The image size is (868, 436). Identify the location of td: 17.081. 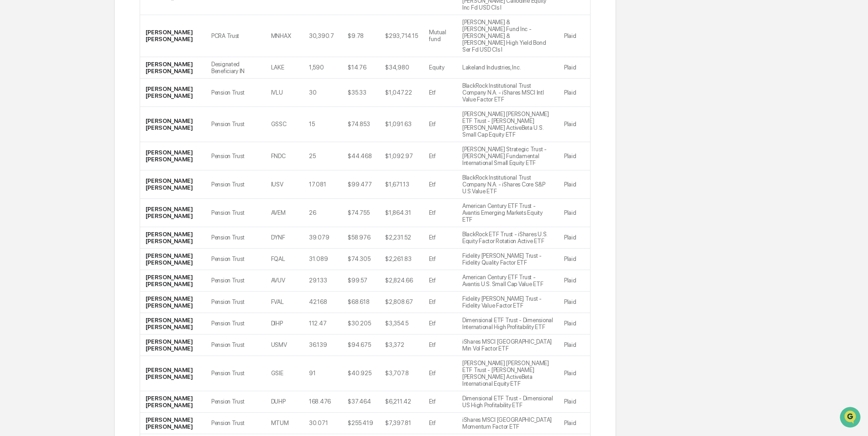
(322, 184).